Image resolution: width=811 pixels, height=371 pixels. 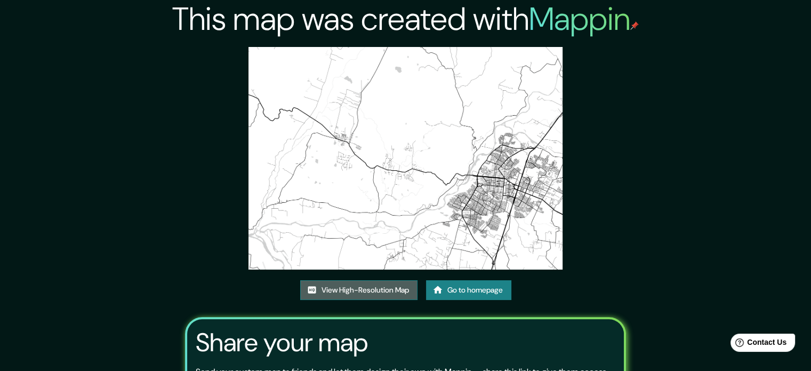 What do you see at coordinates (51, 13) in the screenshot?
I see `span: Contact Us` at bounding box center [51, 13].